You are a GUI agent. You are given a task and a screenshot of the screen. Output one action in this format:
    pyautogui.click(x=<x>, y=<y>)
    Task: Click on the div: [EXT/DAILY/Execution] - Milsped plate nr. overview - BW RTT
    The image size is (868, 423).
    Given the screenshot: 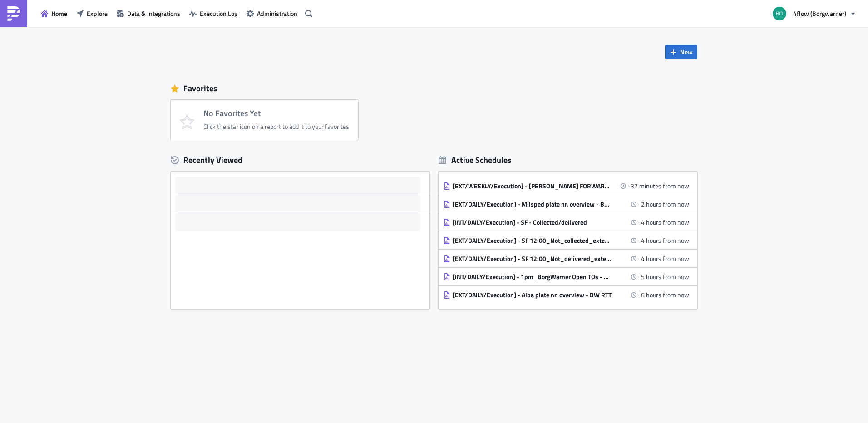 What is the action you would take?
    pyautogui.click(x=532, y=204)
    